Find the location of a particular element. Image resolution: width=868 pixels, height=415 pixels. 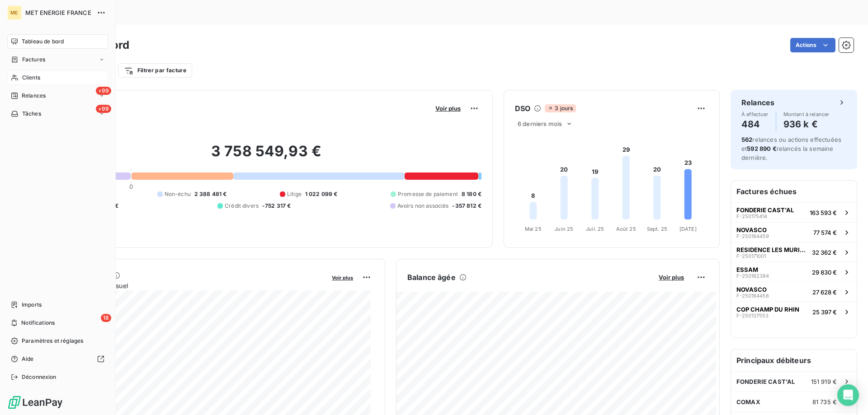

span: 8 180 € is located at coordinates (472, 194).